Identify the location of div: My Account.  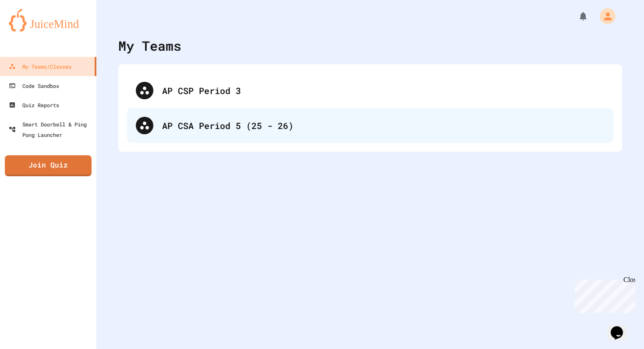
(604, 16).